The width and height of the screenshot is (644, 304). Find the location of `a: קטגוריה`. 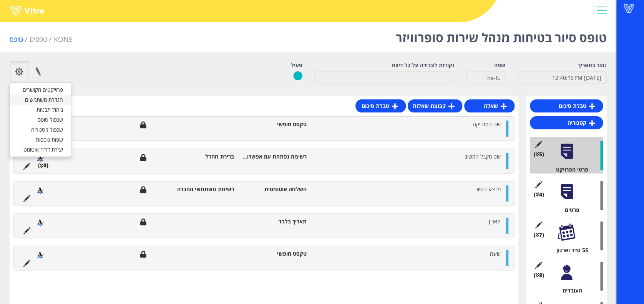

a: קטגוריה is located at coordinates (566, 123).